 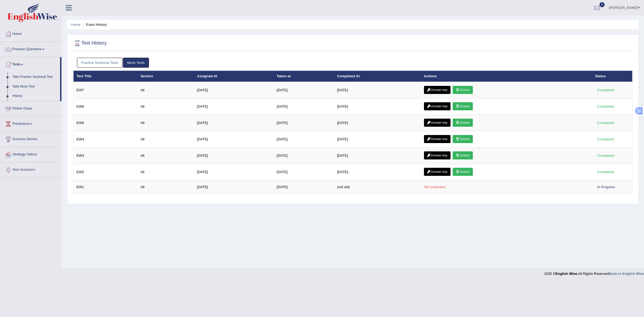 What do you see at coordinates (136, 63) in the screenshot?
I see `a: Mock Tests` at bounding box center [136, 63].